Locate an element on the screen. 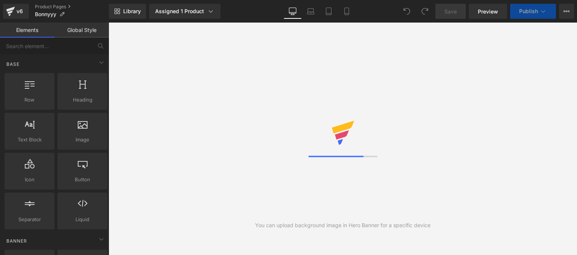 The width and height of the screenshot is (577, 255). button: More is located at coordinates (566, 11).